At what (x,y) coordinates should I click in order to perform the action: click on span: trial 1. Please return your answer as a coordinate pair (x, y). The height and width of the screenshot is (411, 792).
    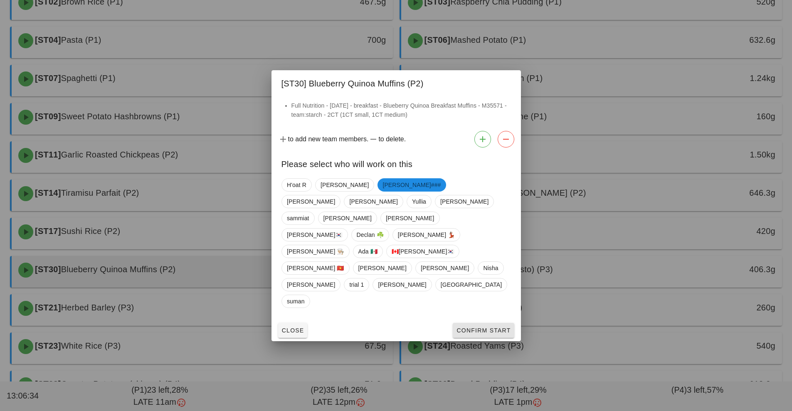
    Looking at the image, I should click on (356, 285).